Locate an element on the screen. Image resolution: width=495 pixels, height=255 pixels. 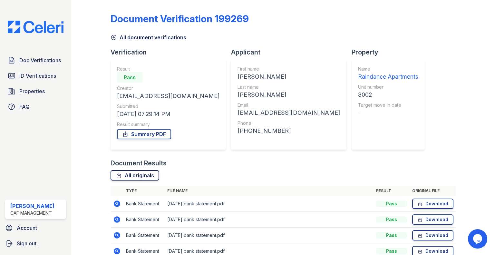
span: Sign out is located at coordinates (26, 243).